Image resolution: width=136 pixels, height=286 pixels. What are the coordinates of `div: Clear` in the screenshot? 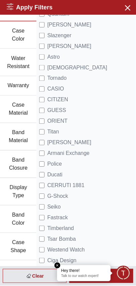 It's located at (35, 276).